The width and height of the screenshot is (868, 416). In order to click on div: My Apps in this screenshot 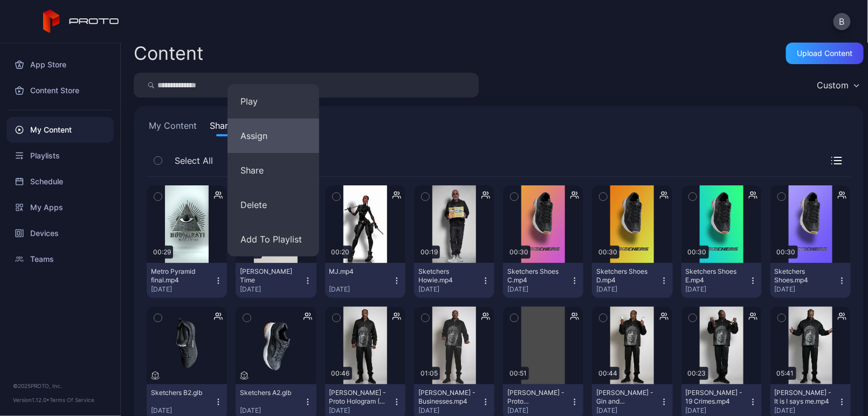, I will do `click(60, 208)`.